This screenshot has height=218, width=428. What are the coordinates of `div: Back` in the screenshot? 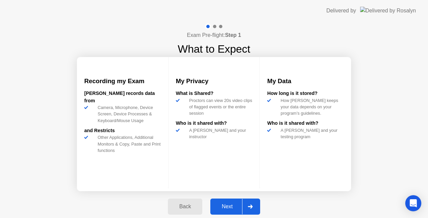 It's located at (185, 206).